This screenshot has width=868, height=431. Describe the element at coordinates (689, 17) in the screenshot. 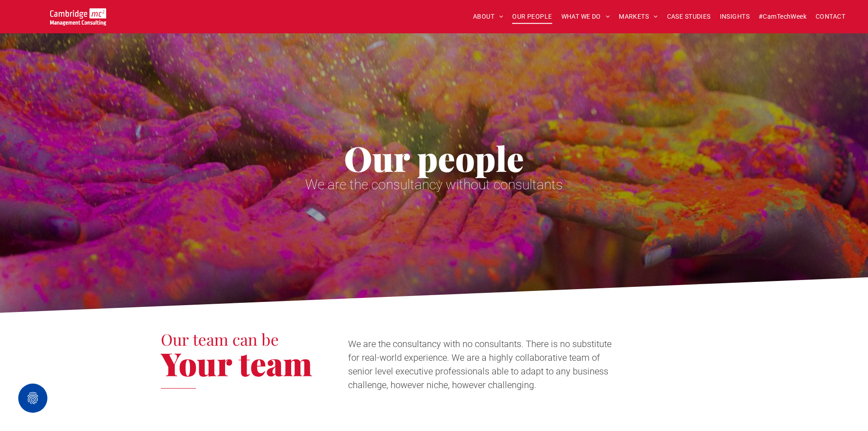

I see `a: CASE STUDIES` at that location.